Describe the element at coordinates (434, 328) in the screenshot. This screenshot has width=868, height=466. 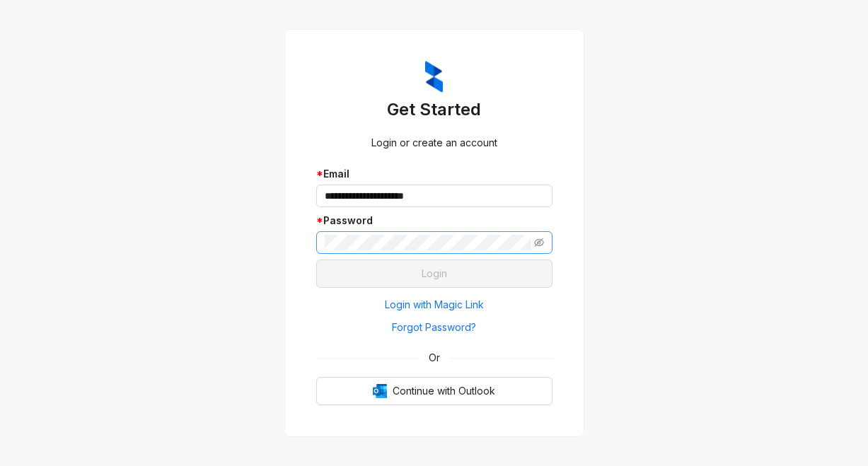
I see `button: Forgot Password?` at that location.